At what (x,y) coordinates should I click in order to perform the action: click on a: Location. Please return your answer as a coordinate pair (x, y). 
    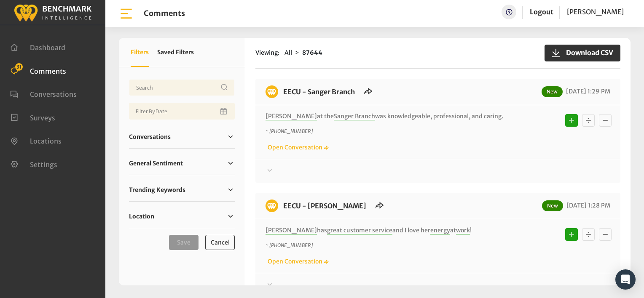
    Looking at the image, I should click on (182, 216).